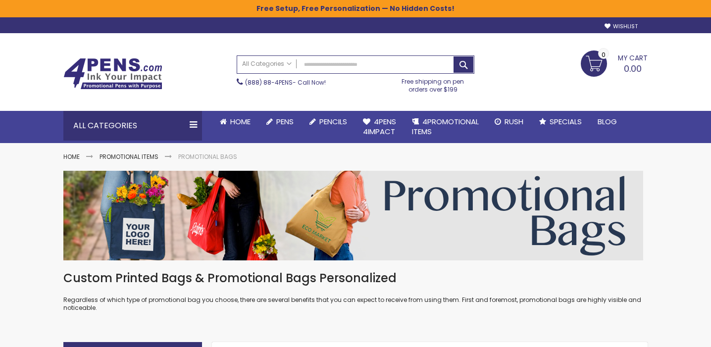  Describe the element at coordinates (356, 278) in the screenshot. I see `h1: Custom Printed Bags & Promotional Bags Personalized` at that location.